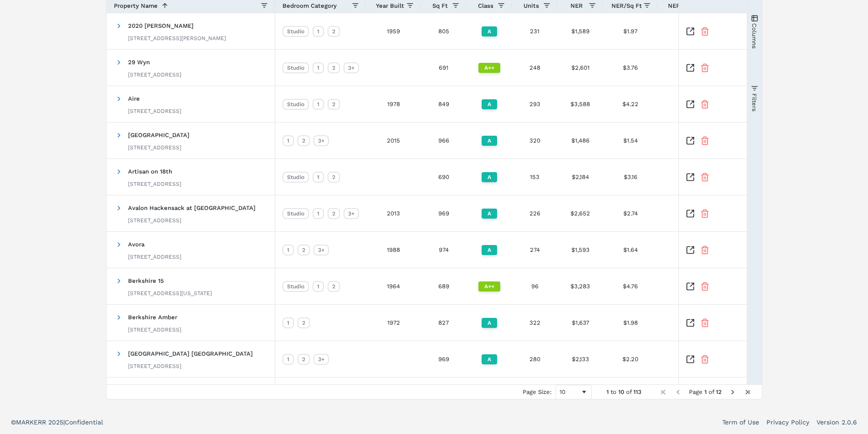  I want to click on span: Artisan on 18th, so click(150, 171).